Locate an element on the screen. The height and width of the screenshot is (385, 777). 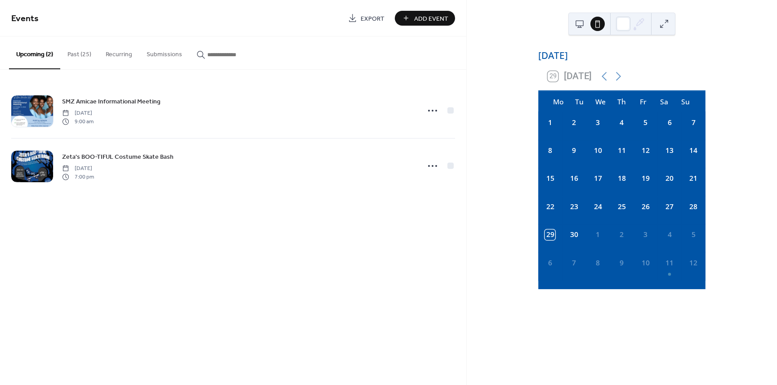
div: 24 is located at coordinates (597, 206).